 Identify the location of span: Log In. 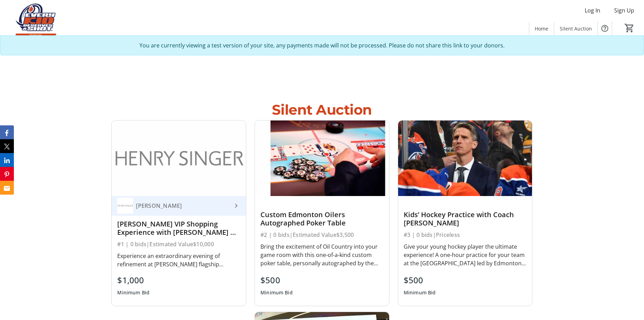
(592, 10).